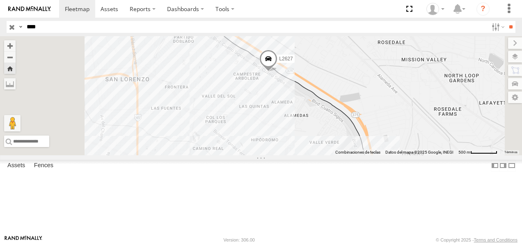 The image size is (522, 244). Describe the element at coordinates (436, 9) in the screenshot. I see `div: antonio fernandez` at that location.